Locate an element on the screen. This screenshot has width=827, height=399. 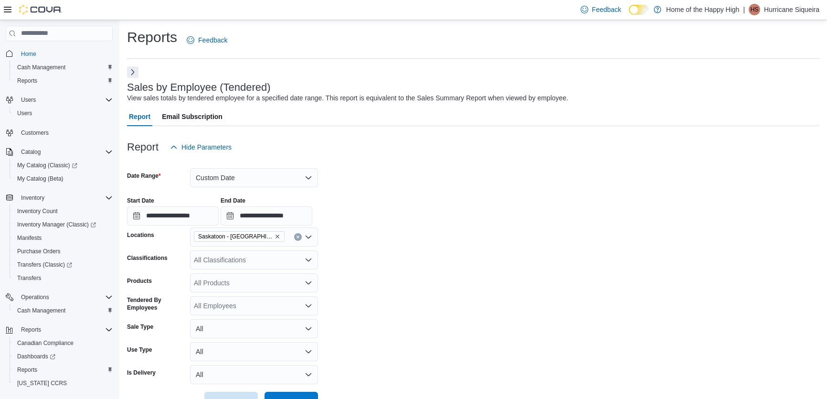
span: Report is located at coordinates (139, 117).